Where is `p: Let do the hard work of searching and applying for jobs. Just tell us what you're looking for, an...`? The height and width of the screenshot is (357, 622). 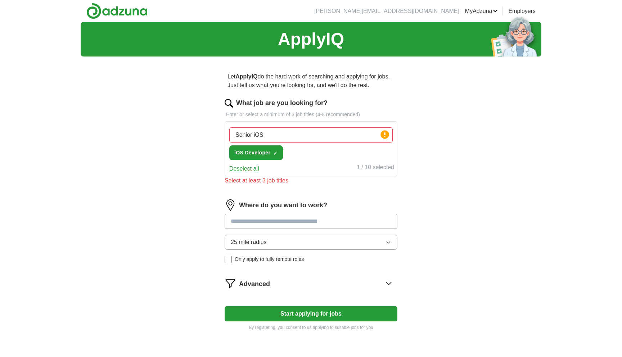 p: Let do the hard work of searching and applying for jobs. Just tell us what you're looking for, an... is located at coordinates (311, 81).